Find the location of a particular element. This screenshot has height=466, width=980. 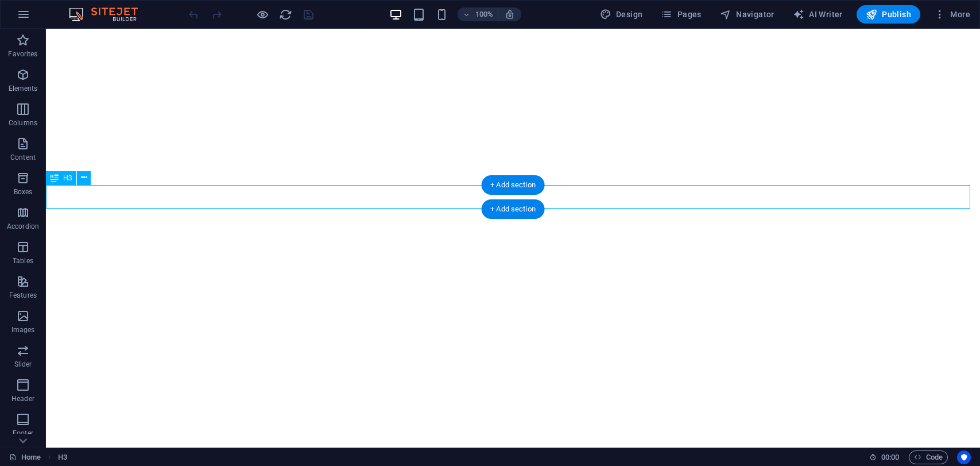

span: 00 00 is located at coordinates (890, 458).